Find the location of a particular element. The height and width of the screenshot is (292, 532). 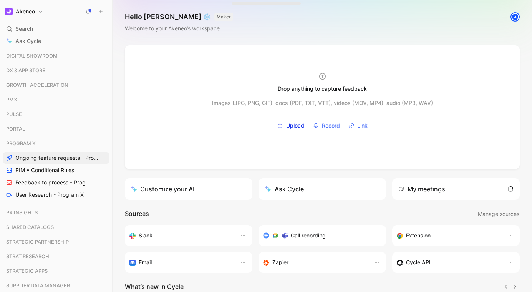

div: Drop anything to capture feedback is located at coordinates (322, 89).